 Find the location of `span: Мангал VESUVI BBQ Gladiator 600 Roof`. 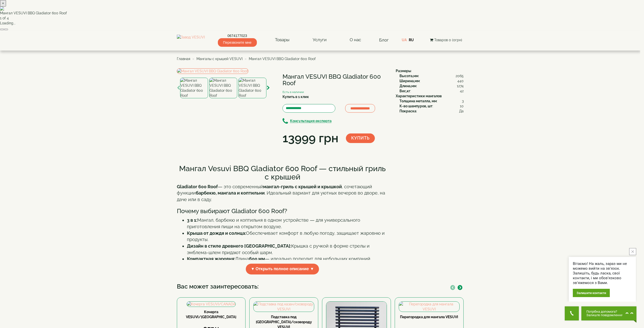

span: Мангал VESUVI BBQ Gladiator 600 Roof is located at coordinates (282, 59).